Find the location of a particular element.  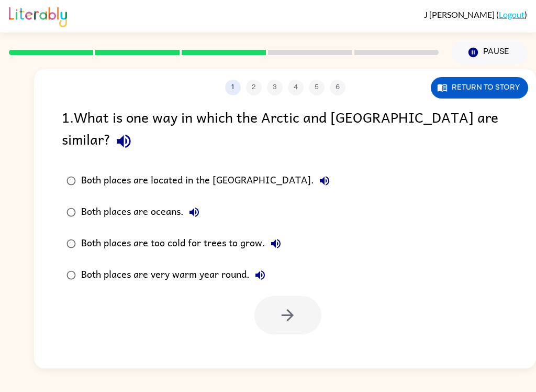

div: Both places are too cold for trees to grow. is located at coordinates (184, 244).